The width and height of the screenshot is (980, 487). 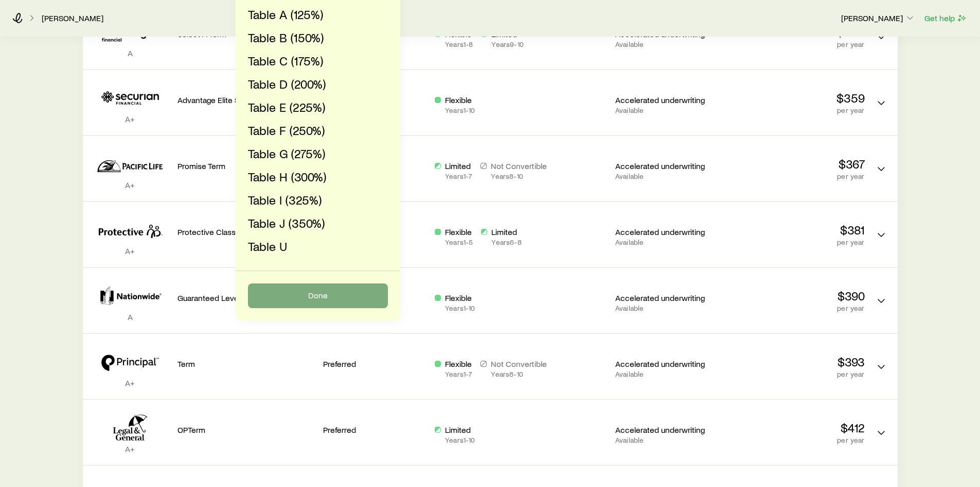 I want to click on p: $412, so click(x=796, y=427).